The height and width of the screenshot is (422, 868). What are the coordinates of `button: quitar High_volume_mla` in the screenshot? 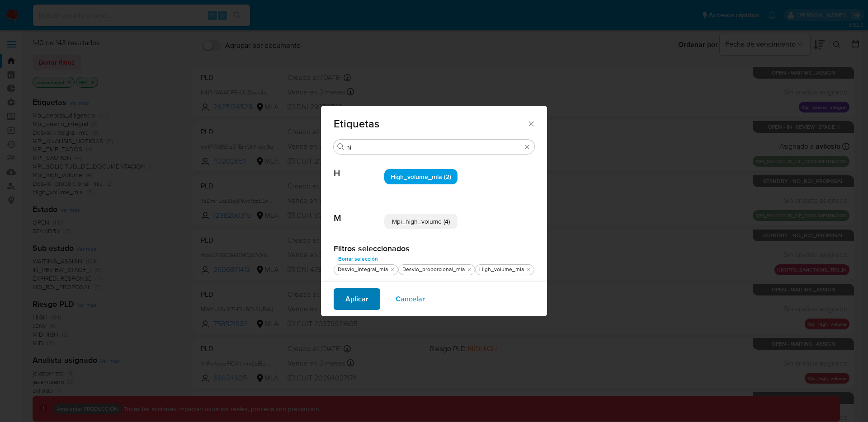 It's located at (528, 270).